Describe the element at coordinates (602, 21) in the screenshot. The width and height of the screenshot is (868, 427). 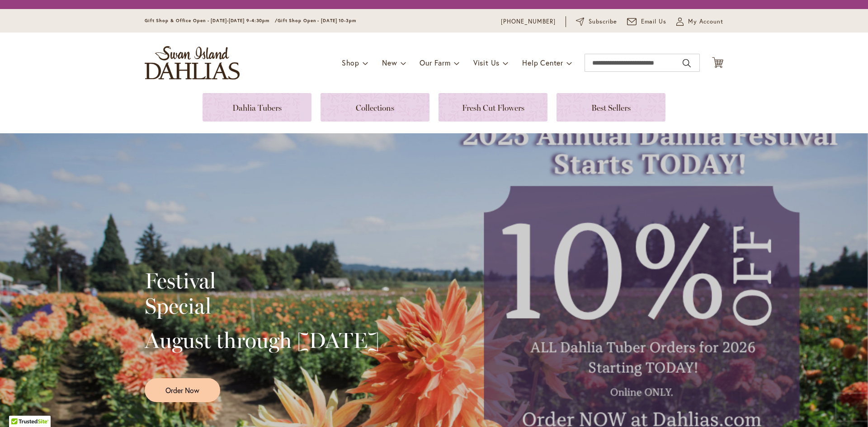
I see `span: Subscribe` at that location.